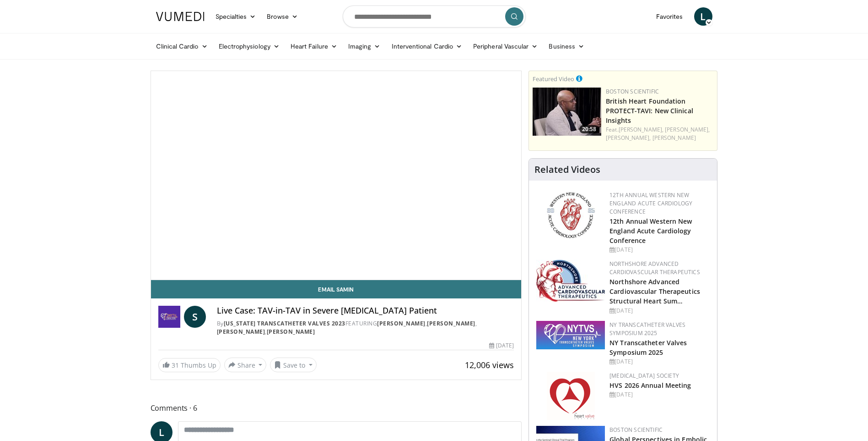  I want to click on div: Feat., so click(659, 134).